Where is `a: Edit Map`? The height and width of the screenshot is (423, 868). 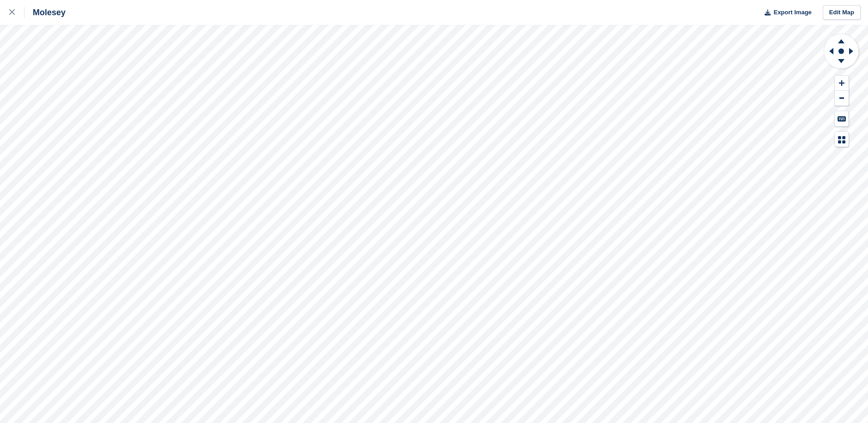 a: Edit Map is located at coordinates (842, 12).